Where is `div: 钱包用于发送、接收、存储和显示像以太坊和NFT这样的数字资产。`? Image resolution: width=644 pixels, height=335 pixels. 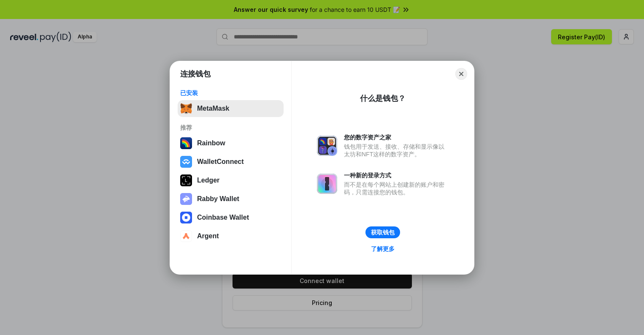
div: 钱包用于发送、接收、存储和显示像以太坊和NFT这样的数字资产。 is located at coordinates (396, 151).